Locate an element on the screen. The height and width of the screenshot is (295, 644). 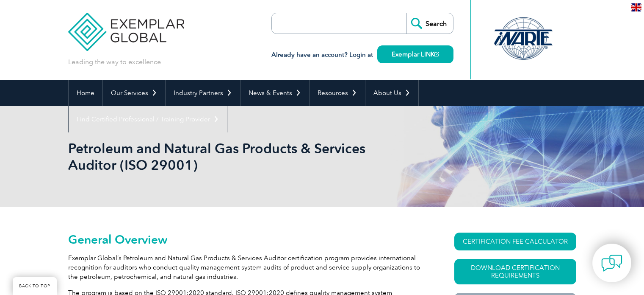
a: Download Certification Requirements is located at coordinates (516, 271).